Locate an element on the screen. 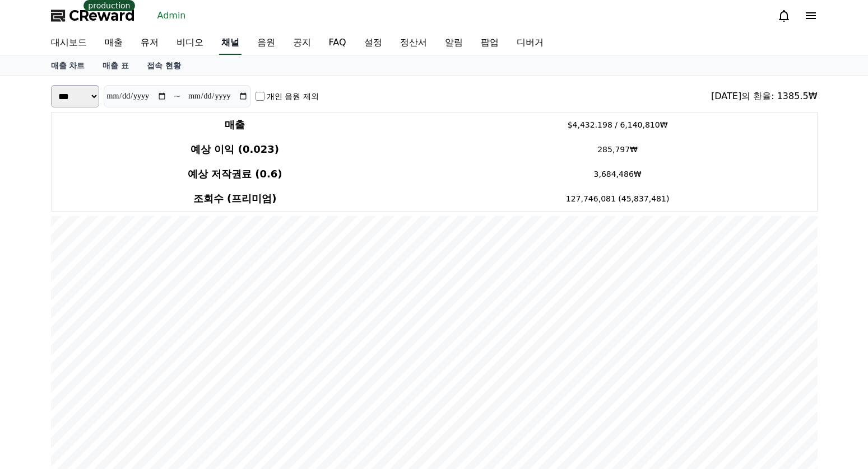 The width and height of the screenshot is (868, 469). h4: 예상 이익 (0.023) is located at coordinates (235, 149).